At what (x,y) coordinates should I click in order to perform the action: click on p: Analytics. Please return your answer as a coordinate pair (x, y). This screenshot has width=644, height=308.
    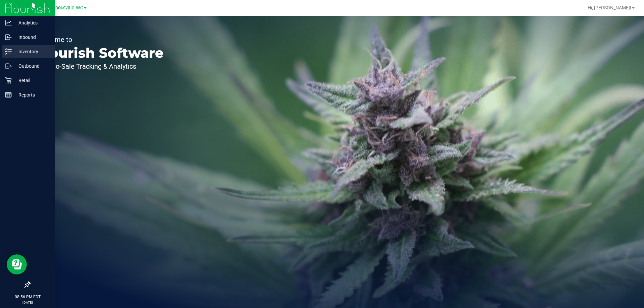
    Looking at the image, I should click on (31, 23).